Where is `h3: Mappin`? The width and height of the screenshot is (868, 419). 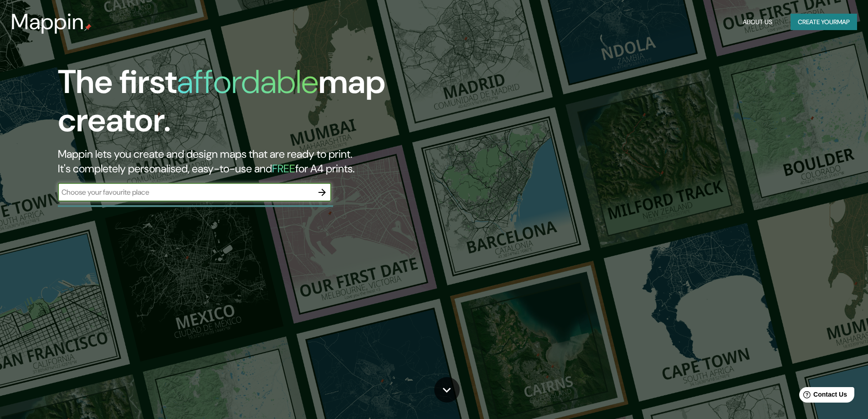
h3: Mappin is located at coordinates (47, 22).